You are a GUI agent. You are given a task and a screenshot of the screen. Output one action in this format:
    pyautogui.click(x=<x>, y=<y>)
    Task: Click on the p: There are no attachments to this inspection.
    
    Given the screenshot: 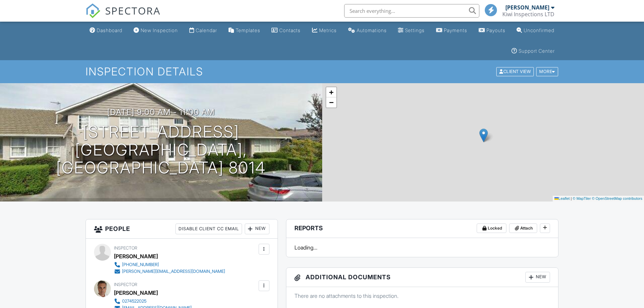 What is the action you would take?
    pyautogui.click(x=422, y=296)
    